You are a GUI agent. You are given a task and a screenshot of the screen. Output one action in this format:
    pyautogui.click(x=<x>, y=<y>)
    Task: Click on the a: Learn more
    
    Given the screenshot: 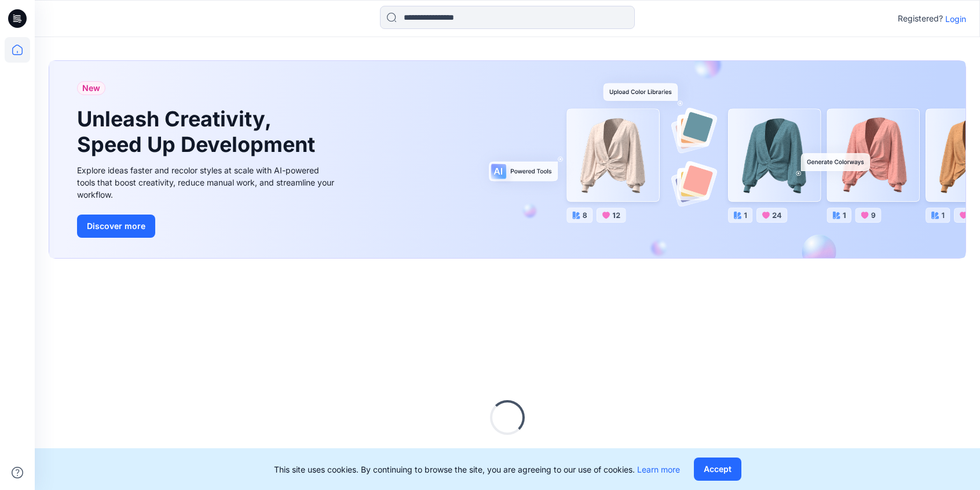 What is the action you would take?
    pyautogui.click(x=658, y=469)
    